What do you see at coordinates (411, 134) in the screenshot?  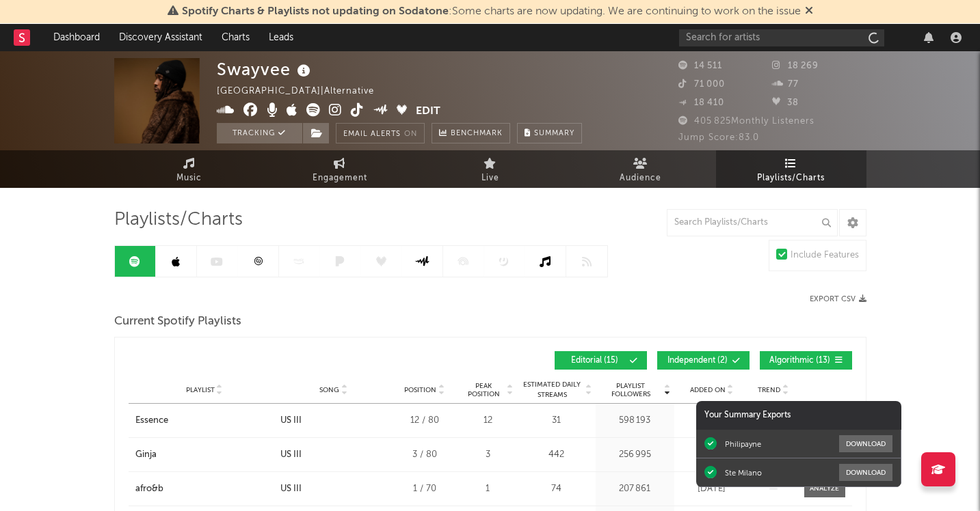 I see `em: On` at bounding box center [411, 134].